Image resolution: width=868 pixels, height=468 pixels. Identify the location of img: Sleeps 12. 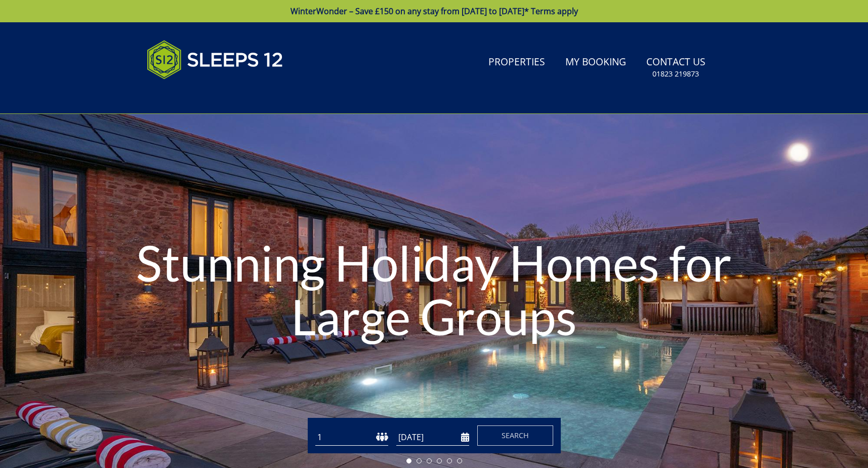
(215, 60).